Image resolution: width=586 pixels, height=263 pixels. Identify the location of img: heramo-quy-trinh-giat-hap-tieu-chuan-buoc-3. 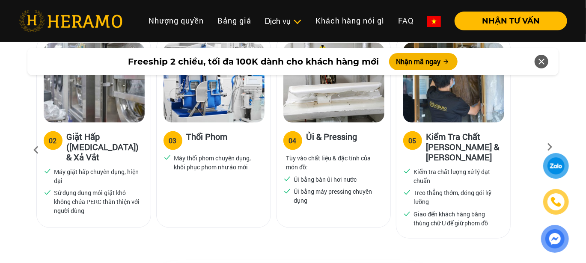
(214, 83).